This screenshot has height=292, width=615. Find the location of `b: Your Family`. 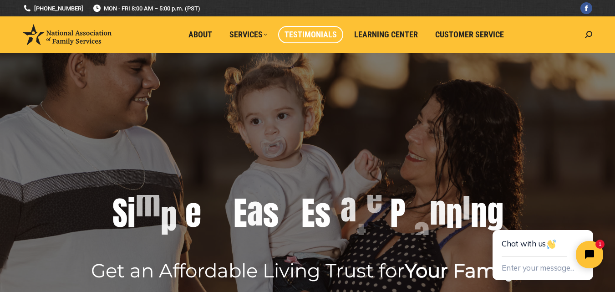

b: Your Family is located at coordinates (461, 270).